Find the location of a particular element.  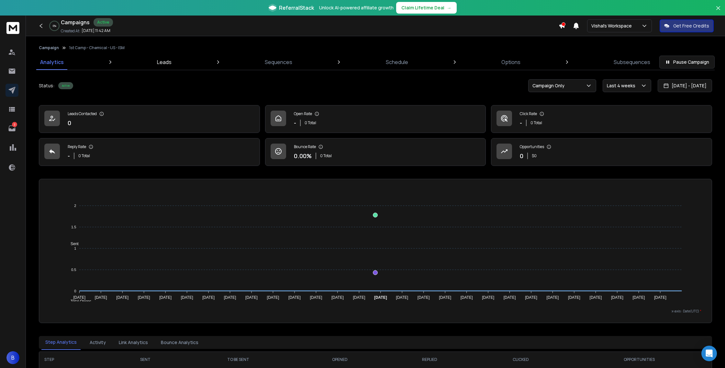

button: B is located at coordinates (13, 358).